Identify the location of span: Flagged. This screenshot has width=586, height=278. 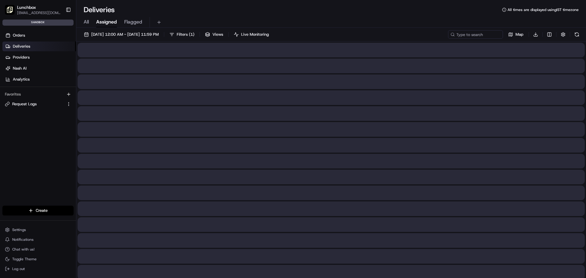
(133, 22).